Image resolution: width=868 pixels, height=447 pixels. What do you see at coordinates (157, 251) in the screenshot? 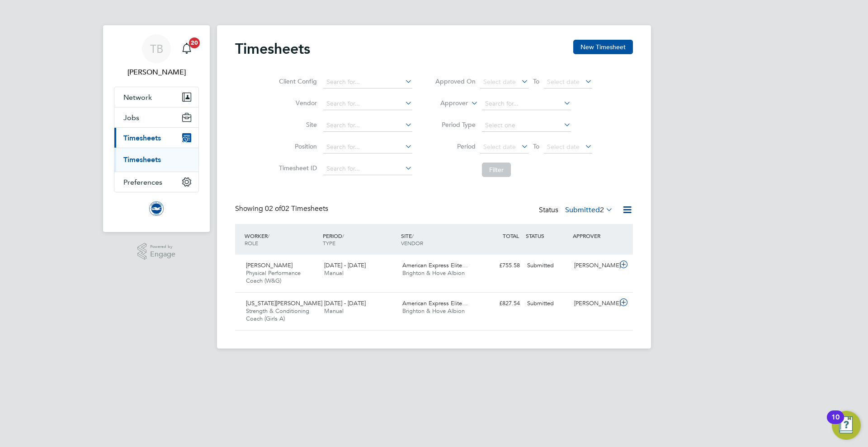
I see `a: Powered byEngage` at bounding box center [157, 251].